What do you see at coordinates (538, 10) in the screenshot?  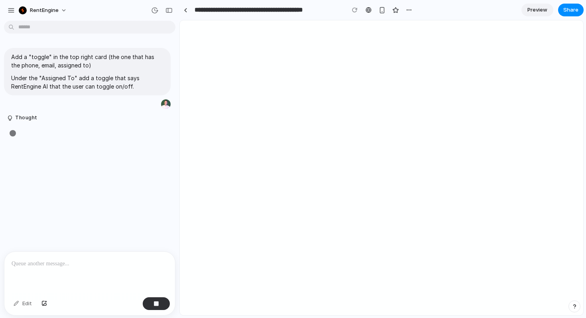 I see `span: Preview` at bounding box center [538, 10].